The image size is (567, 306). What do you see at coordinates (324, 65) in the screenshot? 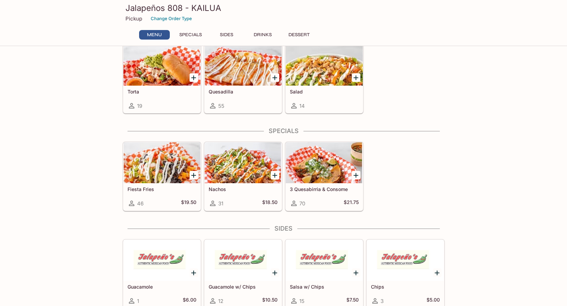
I see `div: Salad` at bounding box center [324, 65].